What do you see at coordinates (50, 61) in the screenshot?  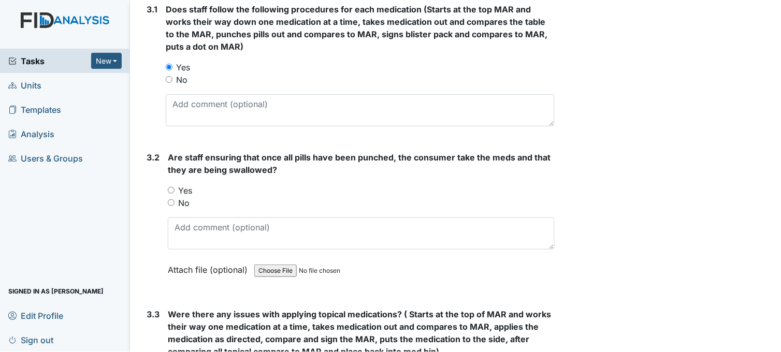 I see `span: Tasks` at bounding box center [50, 61].